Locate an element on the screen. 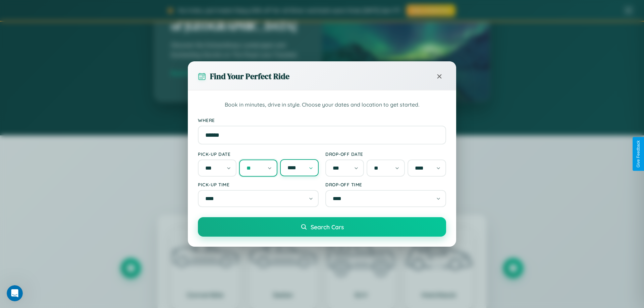  label: Pick-up Date is located at coordinates (258, 154).